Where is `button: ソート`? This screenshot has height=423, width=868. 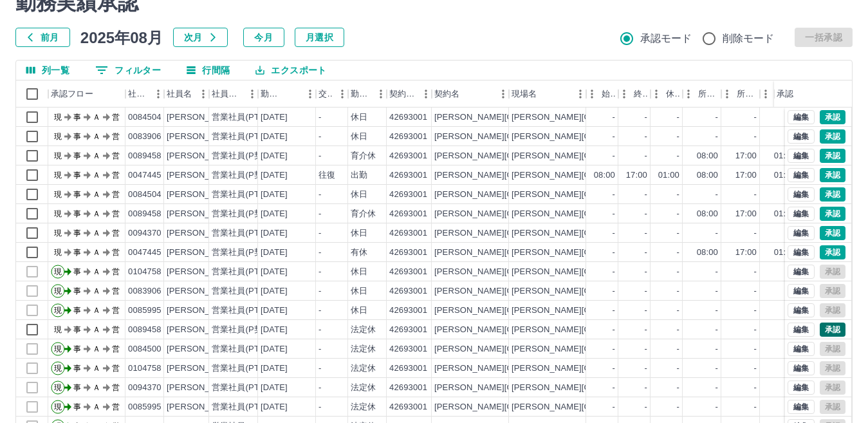 button: ソート is located at coordinates (292, 94).